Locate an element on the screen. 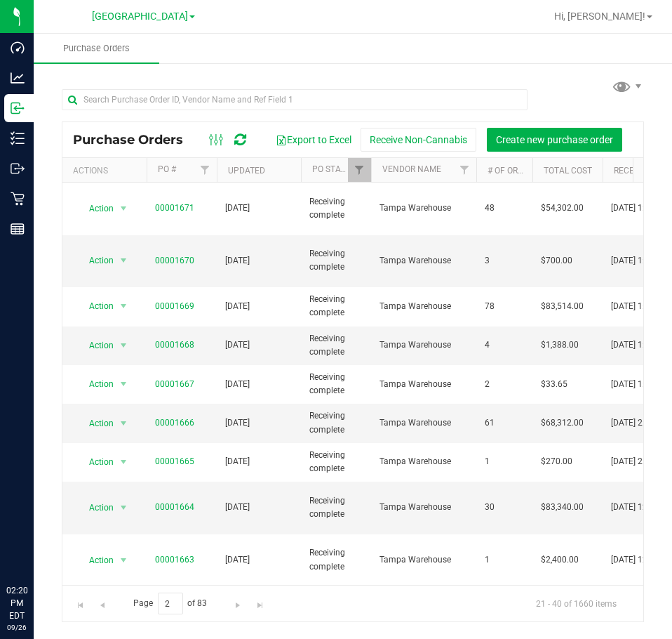 The width and height of the screenshot is (672, 639). button: Export to Excel is located at coordinates (314, 140).